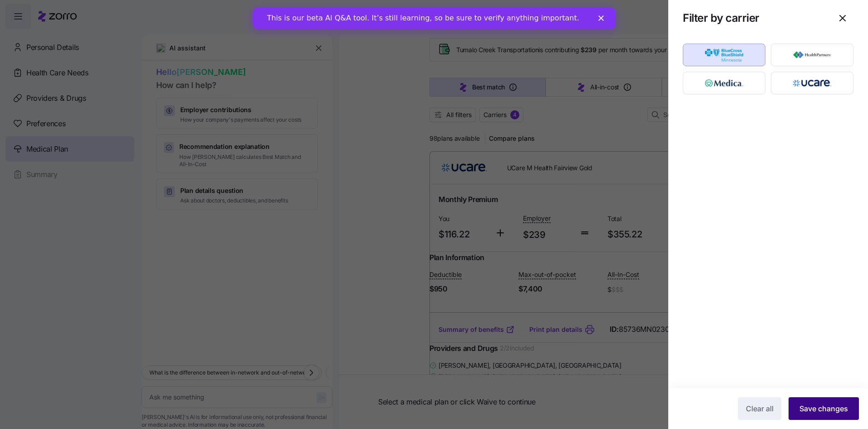  Describe the element at coordinates (724, 55) in the screenshot. I see `img: BlueCross BlueShield of Minnesota` at that location.